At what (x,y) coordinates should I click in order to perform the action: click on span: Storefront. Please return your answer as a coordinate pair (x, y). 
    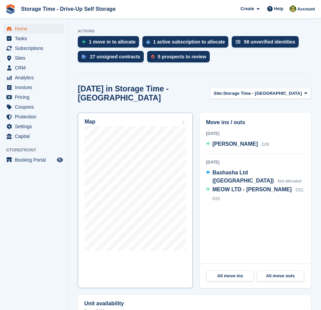
    Looking at the image, I should click on (36, 150).